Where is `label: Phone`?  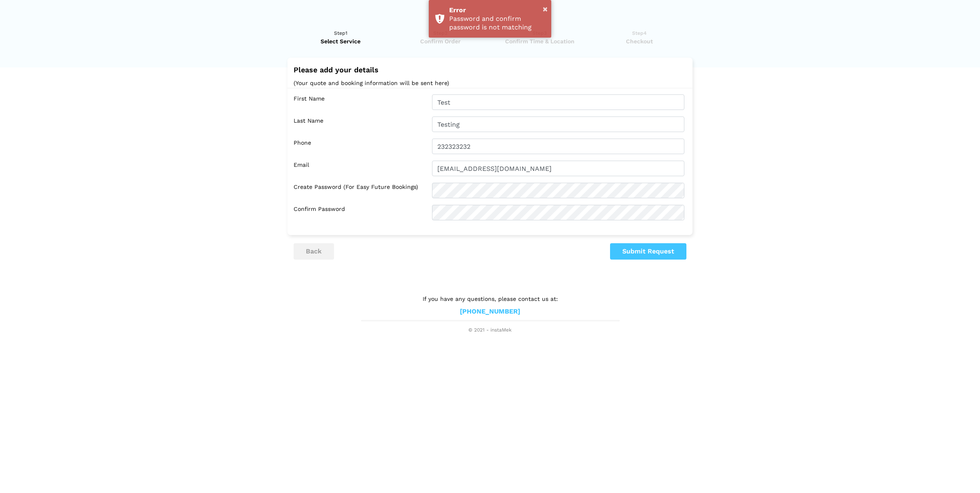 label: Phone is located at coordinates (360, 146).